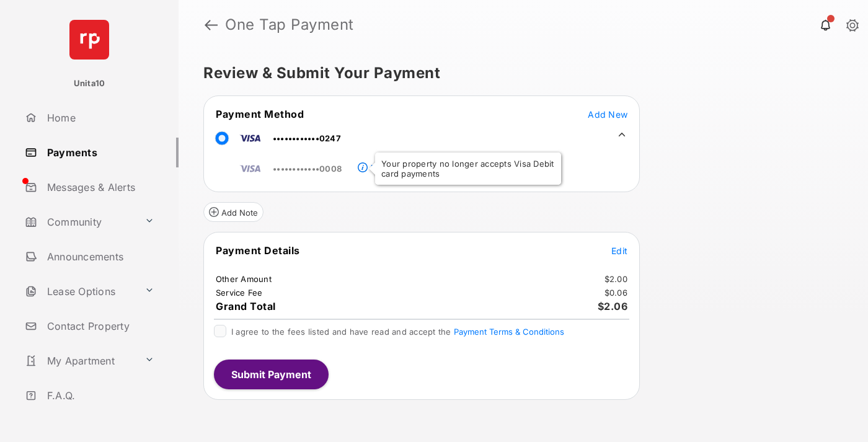 This screenshot has width=868, height=442. Describe the element at coordinates (99, 326) in the screenshot. I see `a: Contact Property` at that location.